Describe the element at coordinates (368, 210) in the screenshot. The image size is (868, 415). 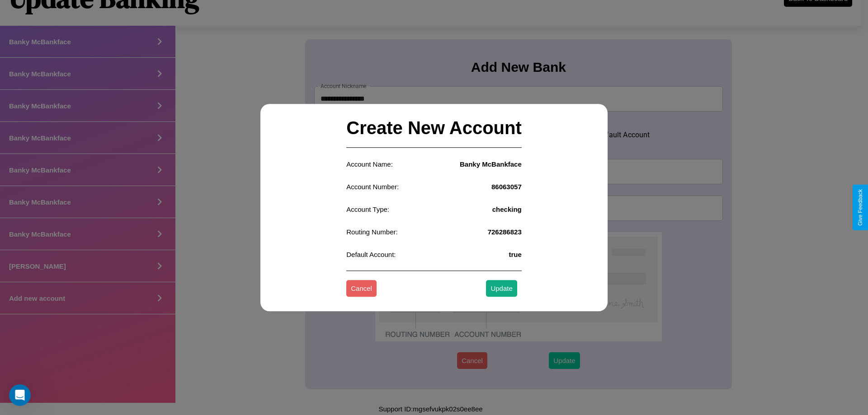
I see `p: Account Type:` at that location.